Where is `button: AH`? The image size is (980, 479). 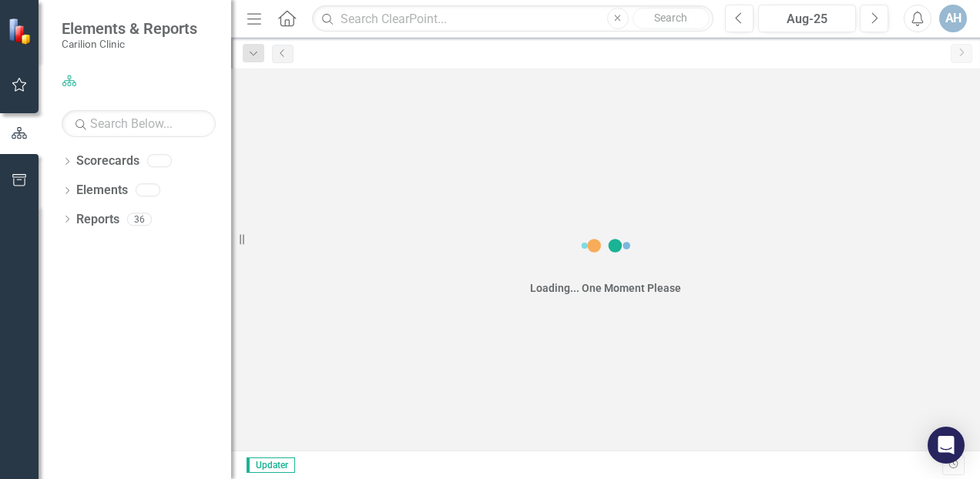 button: AH is located at coordinates (953, 18).